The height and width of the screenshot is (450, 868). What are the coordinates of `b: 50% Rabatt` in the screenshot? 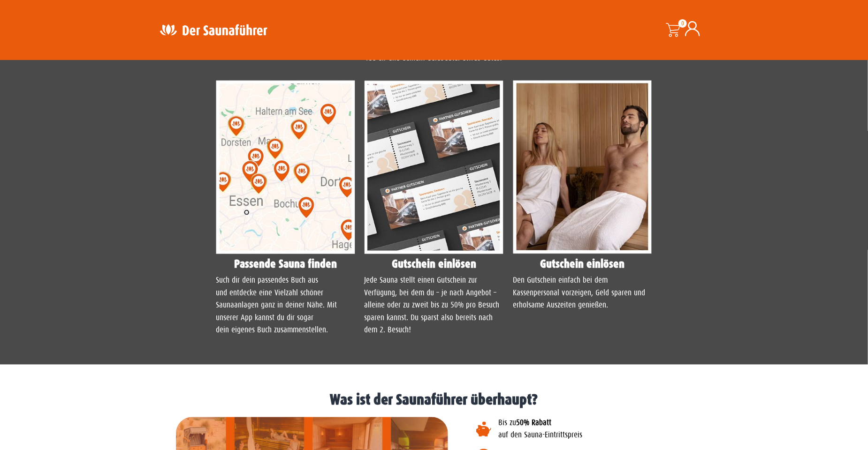 It's located at (534, 423).